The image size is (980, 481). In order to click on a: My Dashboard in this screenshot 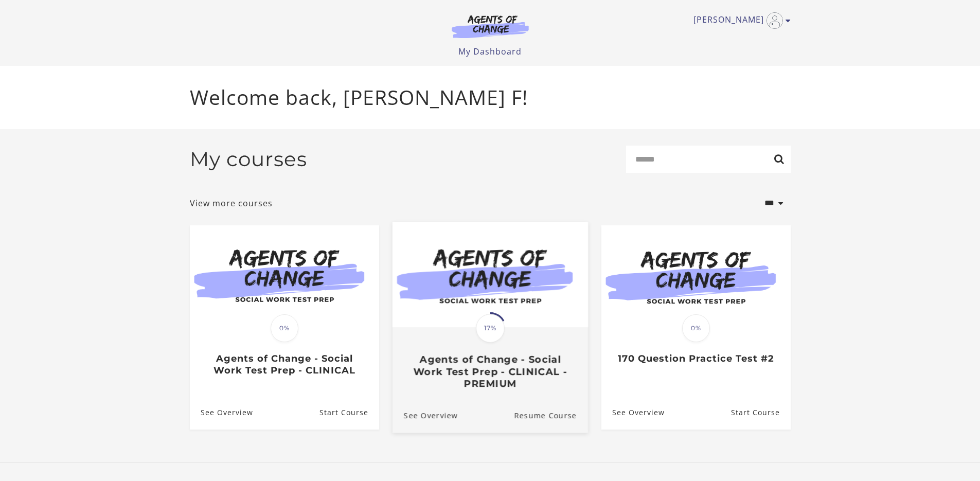, I will do `click(490, 51)`.